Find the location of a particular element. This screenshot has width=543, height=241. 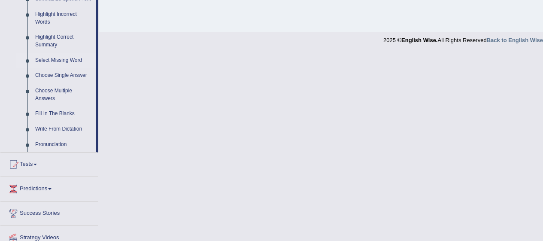

a: Highlight Incorrect Words is located at coordinates (63, 18).